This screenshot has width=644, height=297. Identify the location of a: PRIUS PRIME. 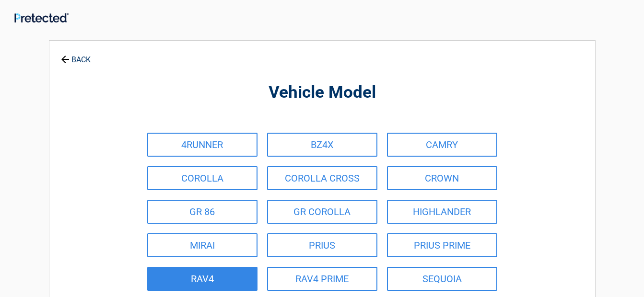
(442, 245).